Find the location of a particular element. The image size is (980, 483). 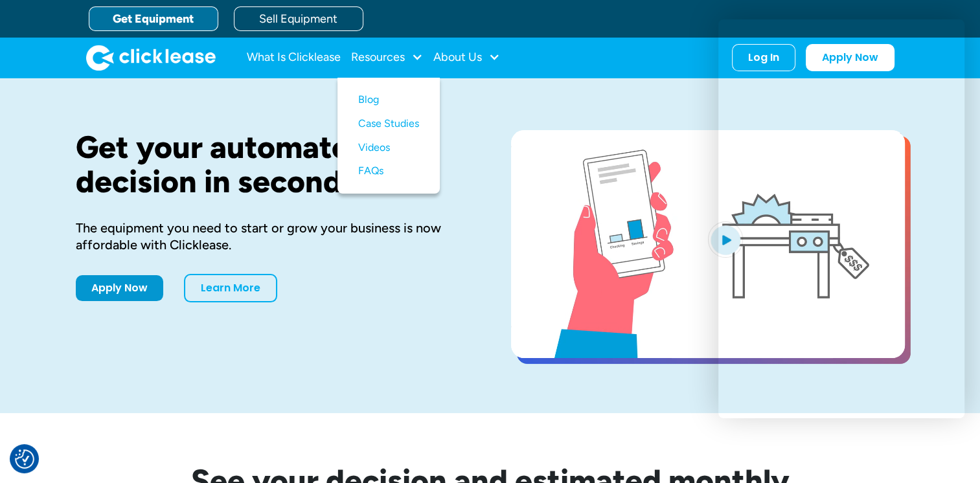

a: Case Studies is located at coordinates (389, 123).